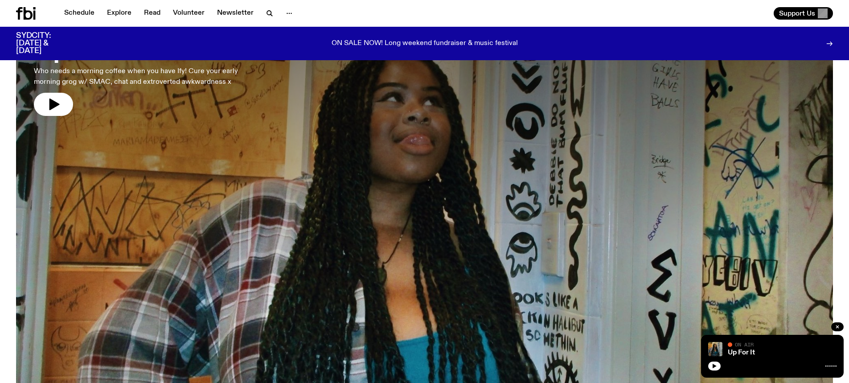 The width and height of the screenshot is (849, 383). I want to click on p: ON SALE NOW! Long weekend fundraiser & music festival, so click(425, 44).